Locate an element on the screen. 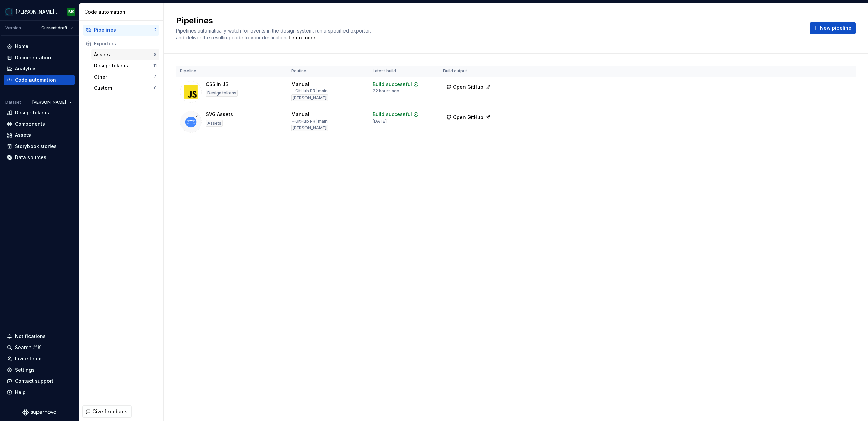  a: Components is located at coordinates (39, 124).